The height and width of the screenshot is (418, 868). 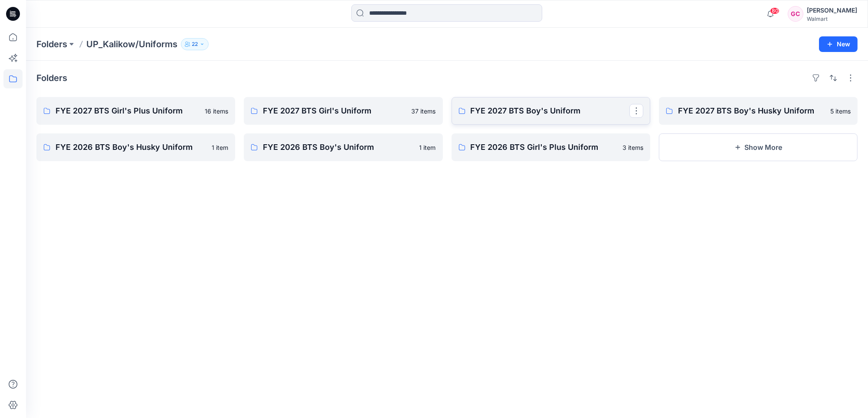 What do you see at coordinates (758, 147) in the screenshot?
I see `button: Show More` at bounding box center [758, 147].